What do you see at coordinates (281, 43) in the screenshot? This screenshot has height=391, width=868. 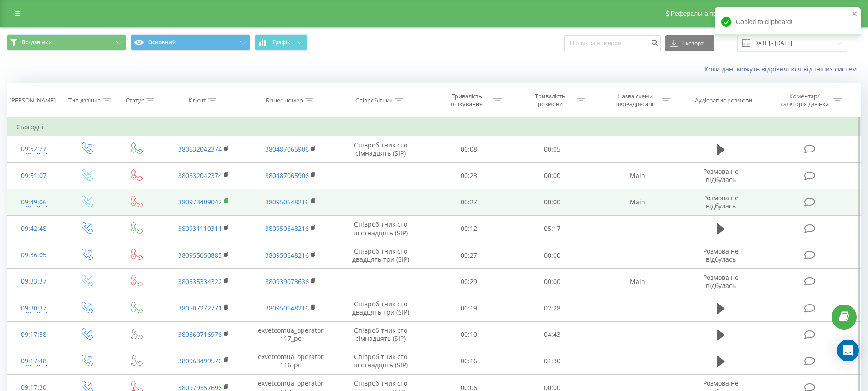 I see `button: Графік` at bounding box center [281, 43].